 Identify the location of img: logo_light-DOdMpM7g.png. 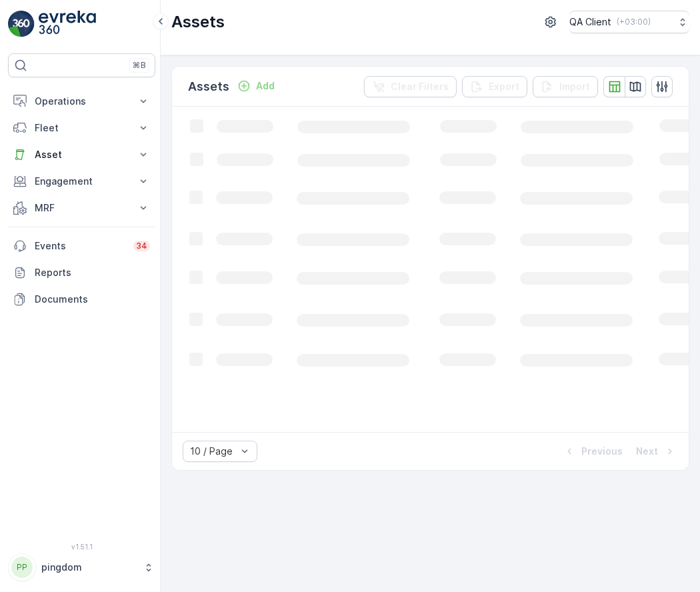
(67, 24).